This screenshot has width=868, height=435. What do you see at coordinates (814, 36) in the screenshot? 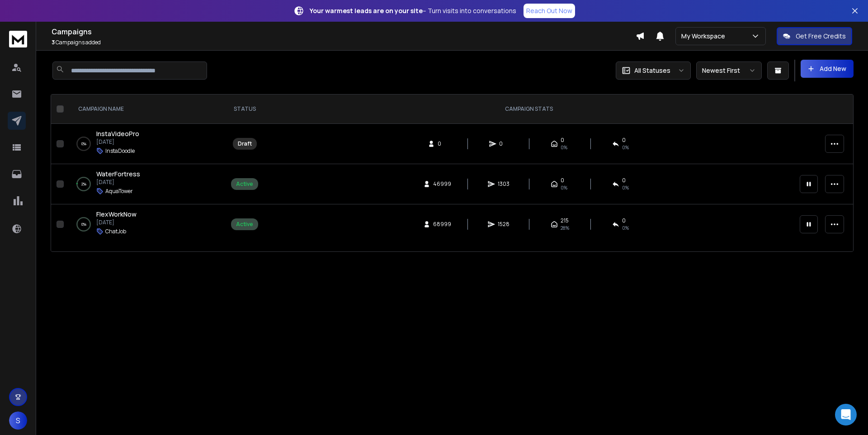
I see `button: Get Free Credits` at bounding box center [814, 36].